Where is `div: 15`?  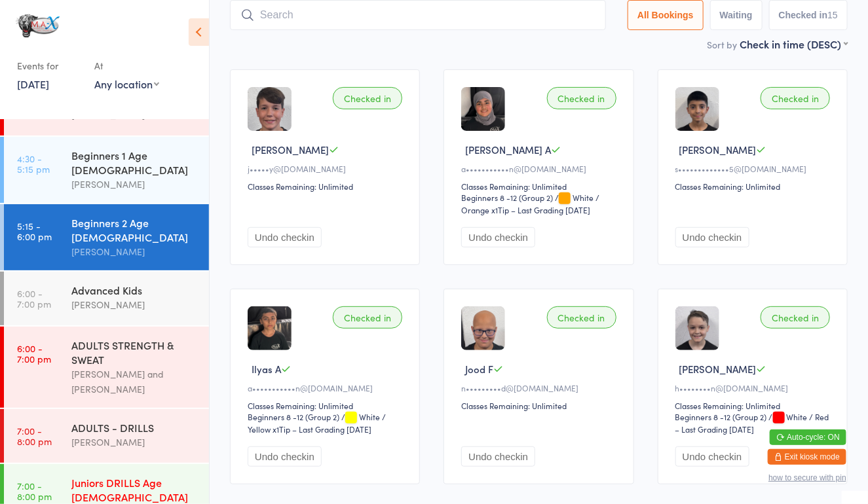 div: 15 is located at coordinates (833, 15).